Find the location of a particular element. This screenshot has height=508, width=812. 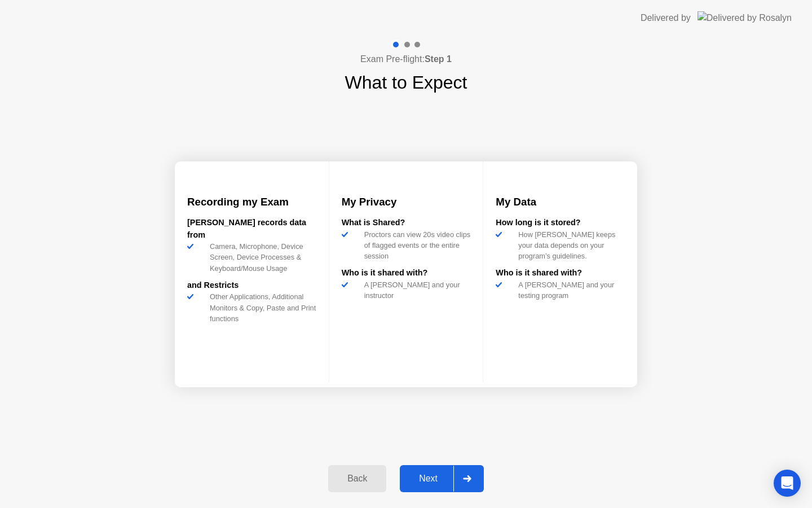

h3: My Data is located at coordinates (560, 202).